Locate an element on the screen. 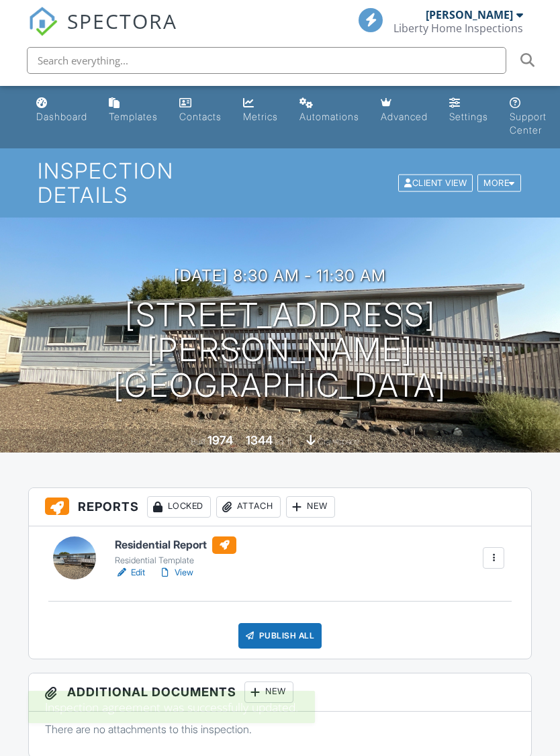  div: Residential Template is located at coordinates (175, 561).